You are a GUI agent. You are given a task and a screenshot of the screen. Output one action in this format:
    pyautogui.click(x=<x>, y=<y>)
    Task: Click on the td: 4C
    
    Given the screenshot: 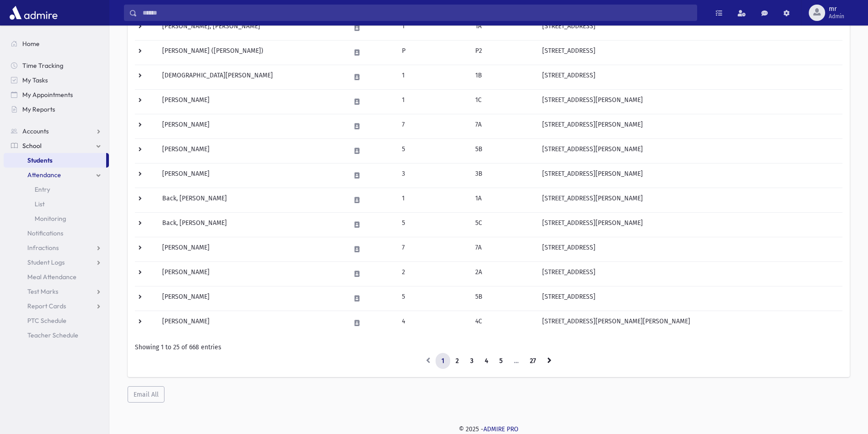 What is the action you would take?
    pyautogui.click(x=503, y=323)
    